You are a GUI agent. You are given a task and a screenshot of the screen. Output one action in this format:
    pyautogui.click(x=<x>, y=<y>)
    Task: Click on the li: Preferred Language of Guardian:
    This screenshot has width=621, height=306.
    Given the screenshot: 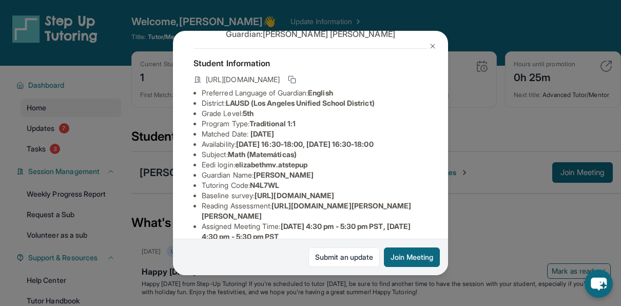 What is the action you would take?
    pyautogui.click(x=315, y=93)
    